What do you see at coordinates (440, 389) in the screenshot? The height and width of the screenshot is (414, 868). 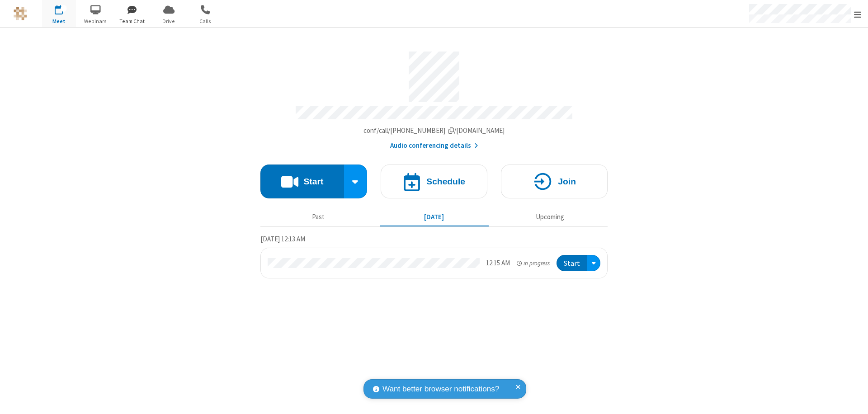 I see `span: Want better browser notifications?` at bounding box center [440, 389].